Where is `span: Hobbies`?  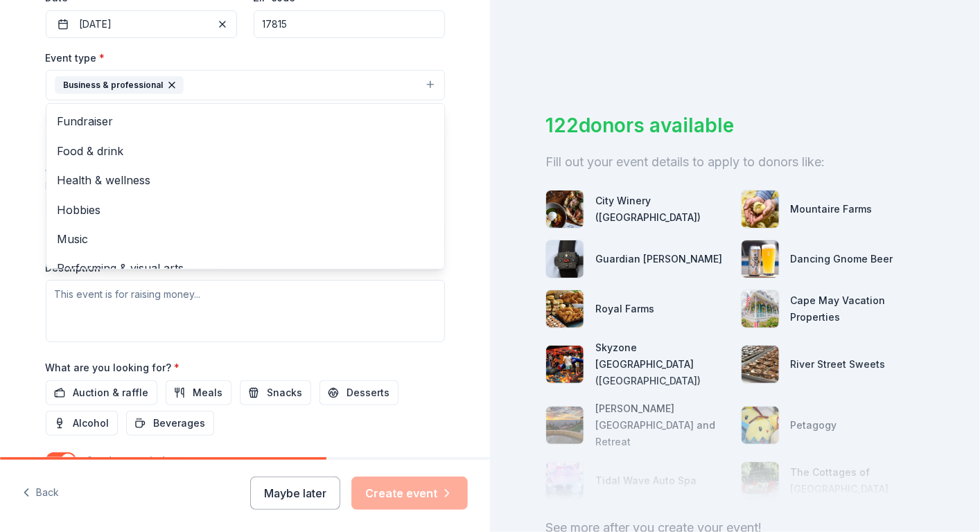
span: Hobbies is located at coordinates (245, 210).